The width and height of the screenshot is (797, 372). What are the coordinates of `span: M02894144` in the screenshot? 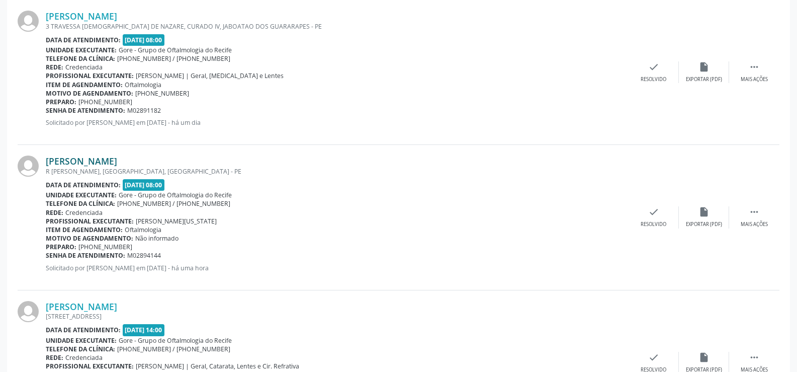 It's located at (144, 255).